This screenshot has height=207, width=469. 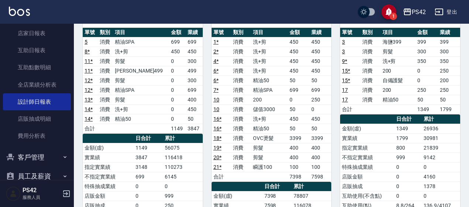 I want to click on th: 日合計, so click(x=408, y=119).